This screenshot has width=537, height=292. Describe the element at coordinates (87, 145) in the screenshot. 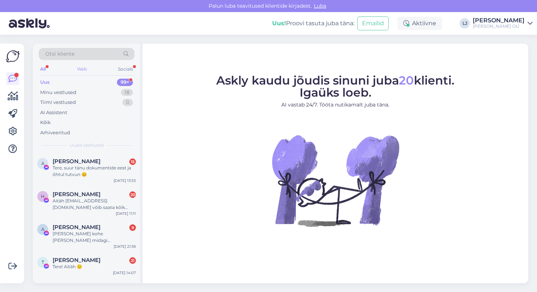

I see `span: Uued vestlused` at that location.